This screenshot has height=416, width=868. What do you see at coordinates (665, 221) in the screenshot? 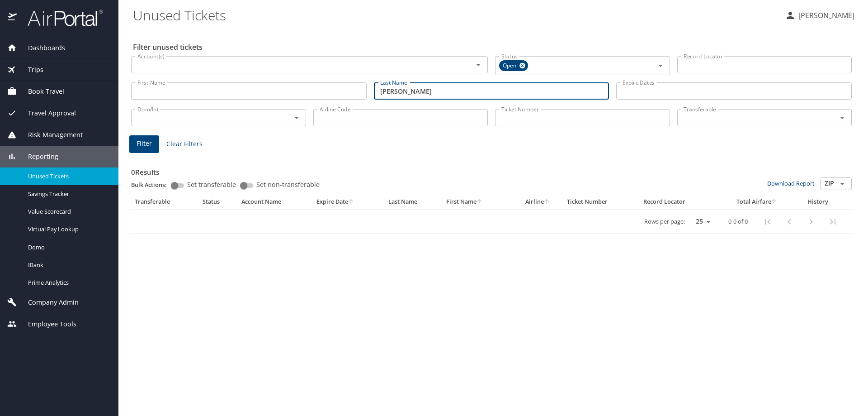
I see `p: Rows per page:` at bounding box center [665, 221].